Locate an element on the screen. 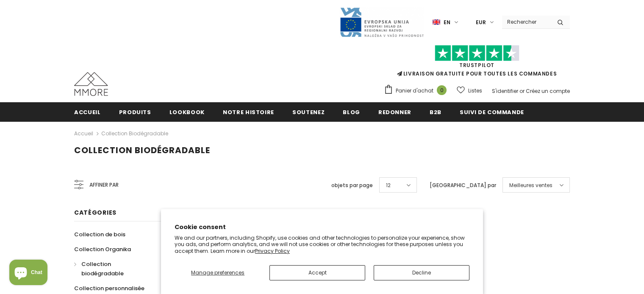  button: Decline is located at coordinates (422, 273).